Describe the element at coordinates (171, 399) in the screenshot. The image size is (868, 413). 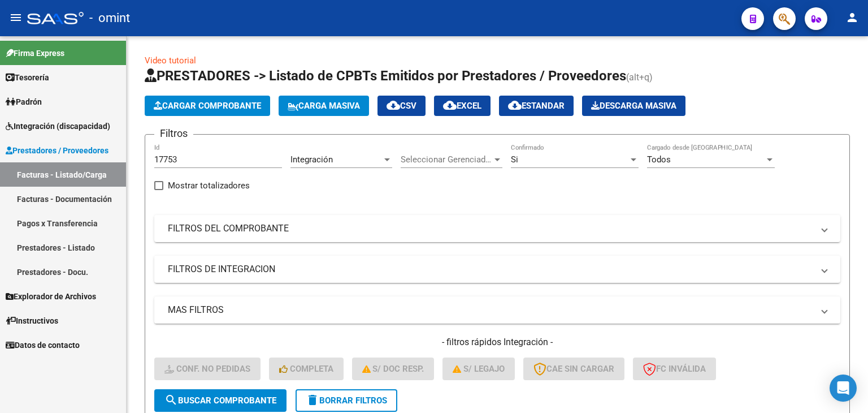
I see `mat-icon: search` at that location.